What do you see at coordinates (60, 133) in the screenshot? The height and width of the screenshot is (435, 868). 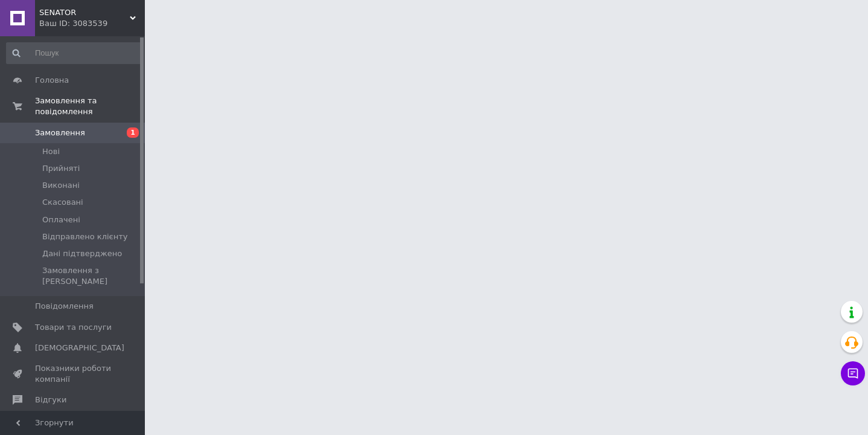 I see `span: Замовлення` at bounding box center [60, 133].